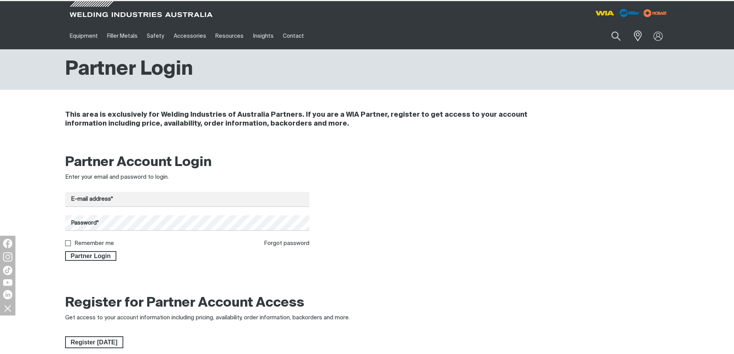  What do you see at coordinates (287, 243) in the screenshot?
I see `a: Forgot password` at bounding box center [287, 243].